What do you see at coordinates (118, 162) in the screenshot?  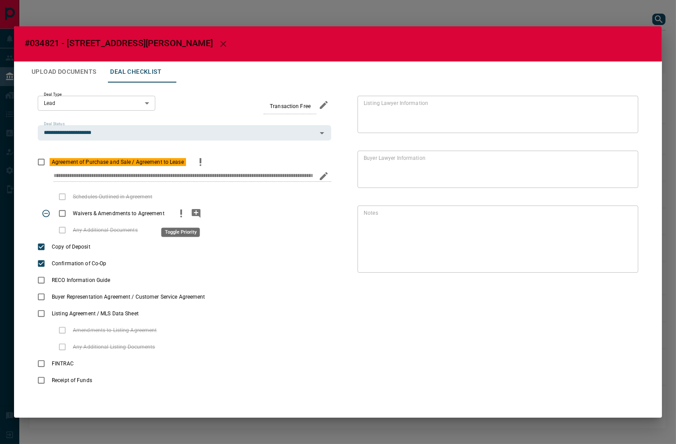 I see `span: Agreement of Purchase and Sale / Agreement to Lease` at bounding box center [118, 162].